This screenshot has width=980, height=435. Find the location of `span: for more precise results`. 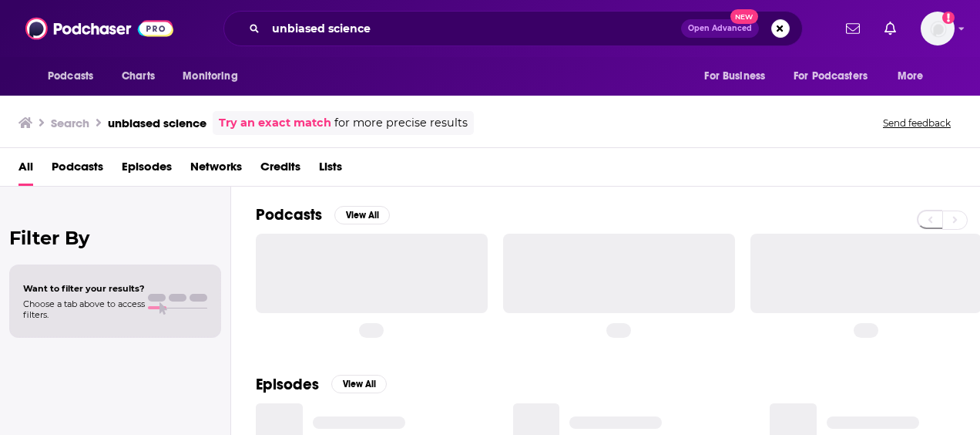

span: for more precise results is located at coordinates (401, 122).